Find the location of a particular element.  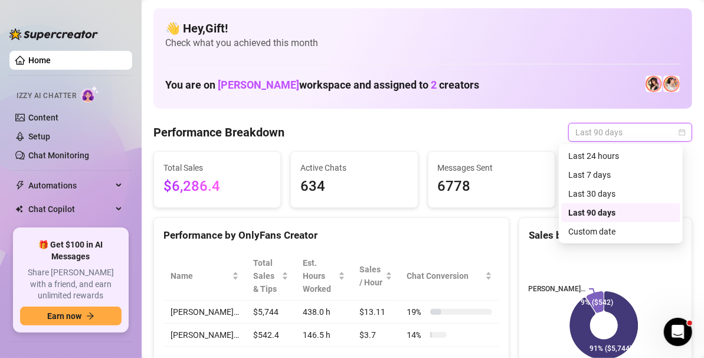

th: Sales / Hour is located at coordinates (376, 276).